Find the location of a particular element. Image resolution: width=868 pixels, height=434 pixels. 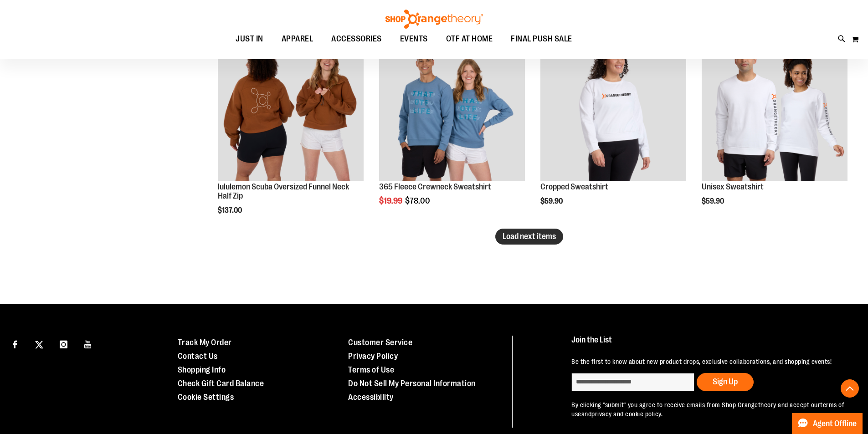

a: Visit our Instagram page is located at coordinates (63, 344).